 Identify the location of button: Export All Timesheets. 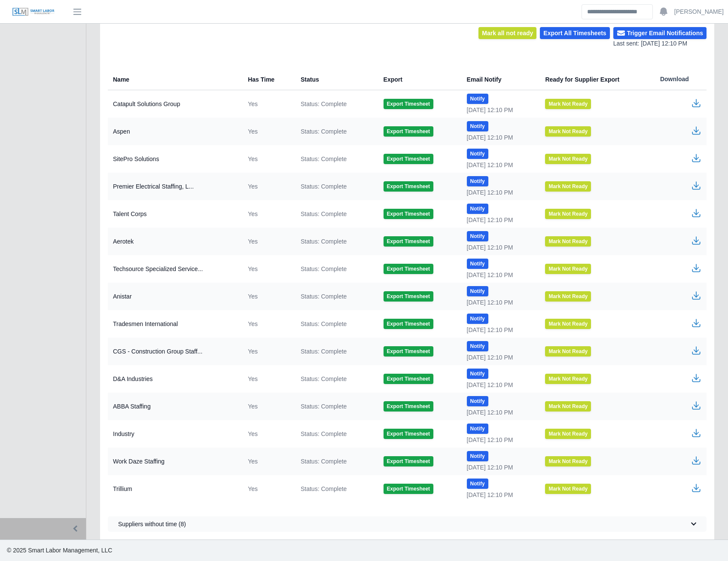
(575, 33).